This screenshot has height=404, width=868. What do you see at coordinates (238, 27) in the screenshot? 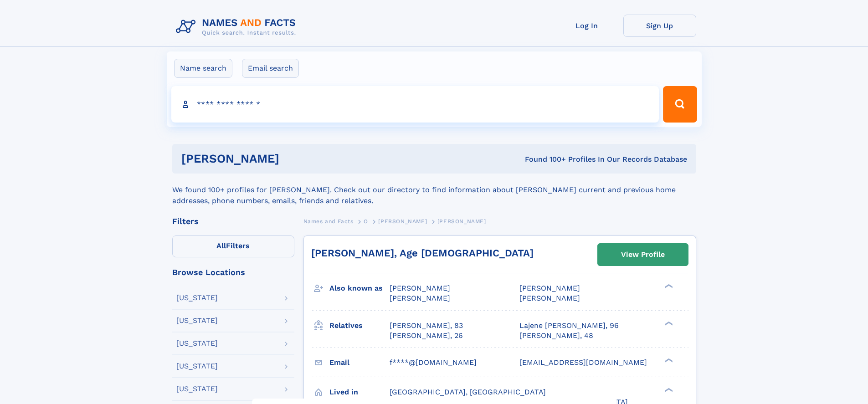
I see `img: Logo Names and Facts` at bounding box center [238, 27].